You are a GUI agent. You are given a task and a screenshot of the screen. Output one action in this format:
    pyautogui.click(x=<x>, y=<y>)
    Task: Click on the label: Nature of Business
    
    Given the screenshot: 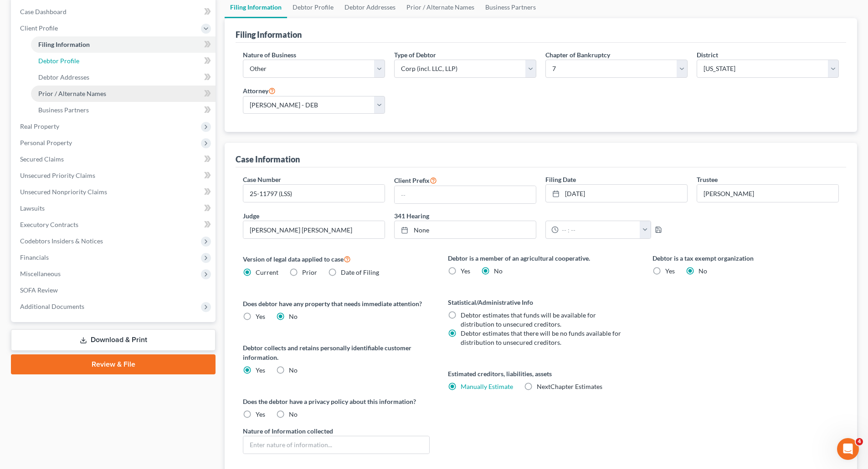 What is the action you would take?
    pyautogui.click(x=269, y=55)
    